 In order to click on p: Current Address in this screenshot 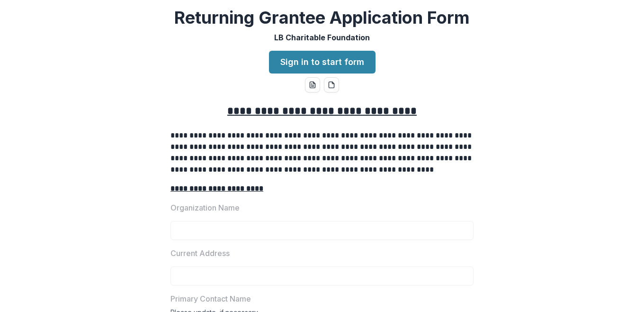, I will do `click(200, 254)`.